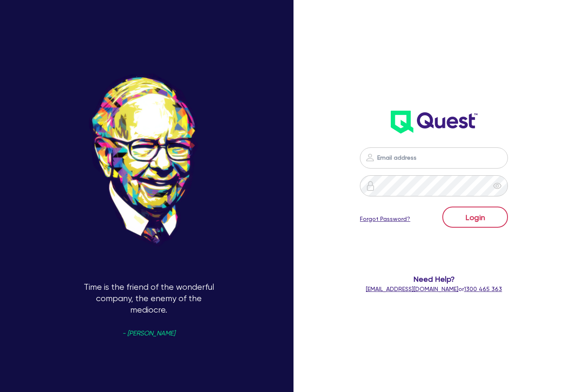 Image resolution: width=587 pixels, height=392 pixels. Describe the element at coordinates (434, 289) in the screenshot. I see `span: or` at that location.